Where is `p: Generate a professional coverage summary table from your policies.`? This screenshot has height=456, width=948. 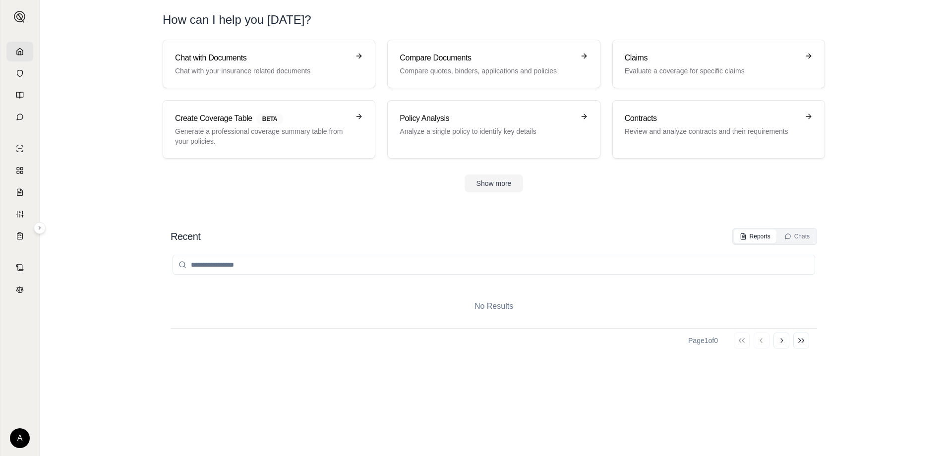
p: Generate a professional coverage summary table from your policies. is located at coordinates (262, 136).